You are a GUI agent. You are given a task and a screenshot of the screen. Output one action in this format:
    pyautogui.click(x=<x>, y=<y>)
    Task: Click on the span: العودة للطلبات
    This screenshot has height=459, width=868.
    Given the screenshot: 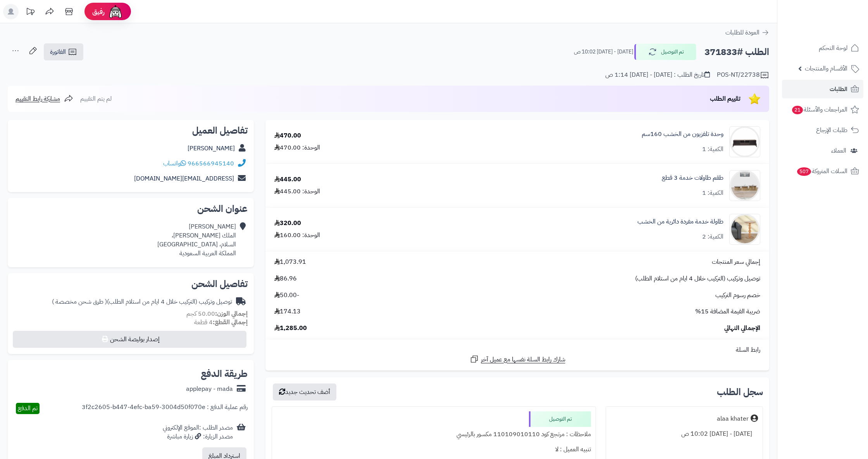 What is the action you would take?
    pyautogui.click(x=742, y=33)
    